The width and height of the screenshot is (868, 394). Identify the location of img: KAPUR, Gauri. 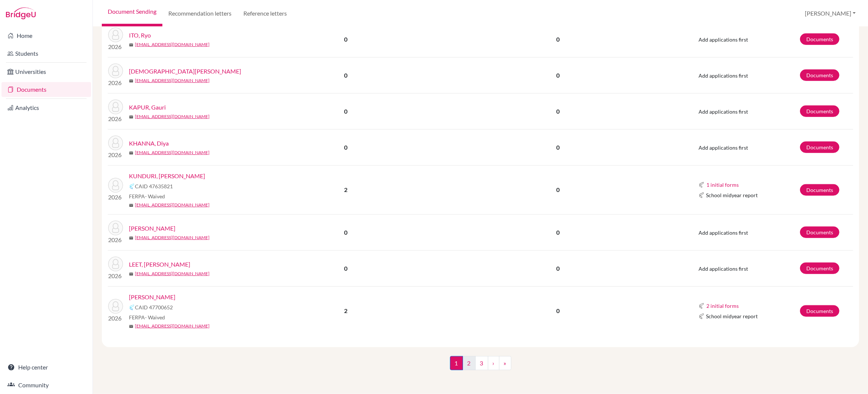
(116, 107).